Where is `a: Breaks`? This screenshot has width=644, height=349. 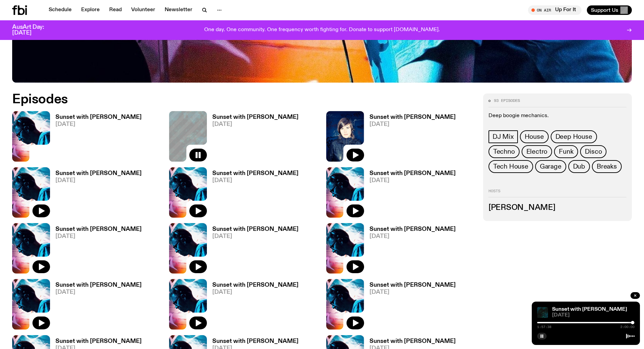 a: Breaks is located at coordinates (607, 167).